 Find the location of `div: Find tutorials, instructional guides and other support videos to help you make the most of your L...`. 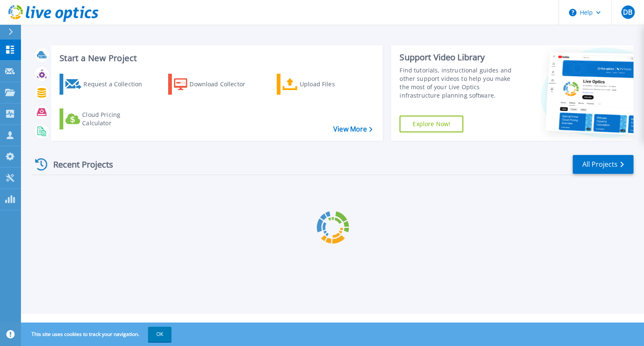

div: Find tutorials, instructional guides and other support videos to help you make the most of your L... is located at coordinates (460, 83).